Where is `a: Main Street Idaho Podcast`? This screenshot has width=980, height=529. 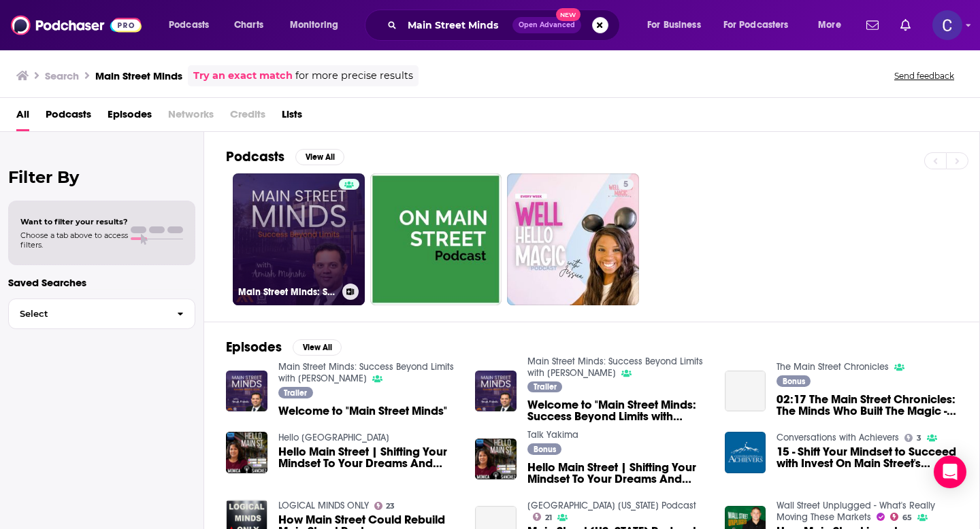
a: Main Street Idaho Podcast is located at coordinates (611, 505).